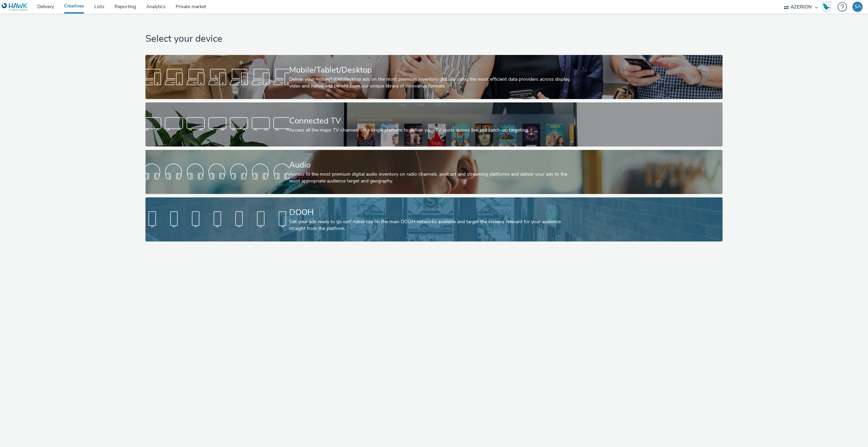 Image resolution: width=868 pixels, height=447 pixels. What do you see at coordinates (826, 7) in the screenshot?
I see `img: Hawk Academy` at bounding box center [826, 7].